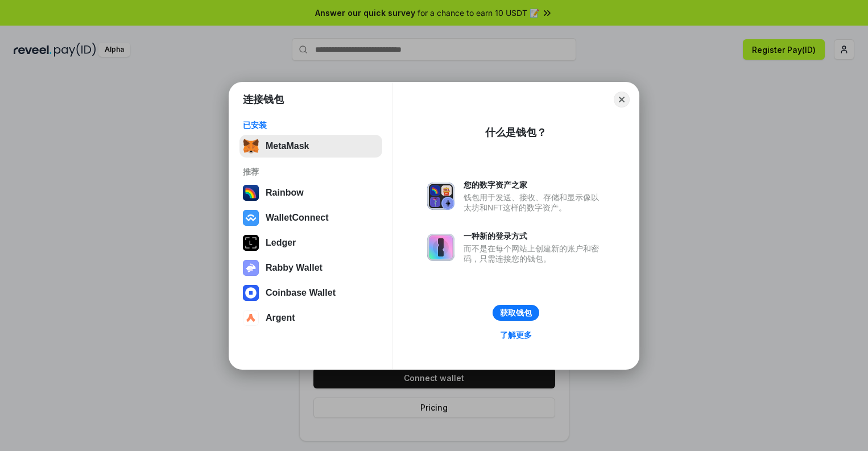  I want to click on div: 您的数字资产之家, so click(534, 185).